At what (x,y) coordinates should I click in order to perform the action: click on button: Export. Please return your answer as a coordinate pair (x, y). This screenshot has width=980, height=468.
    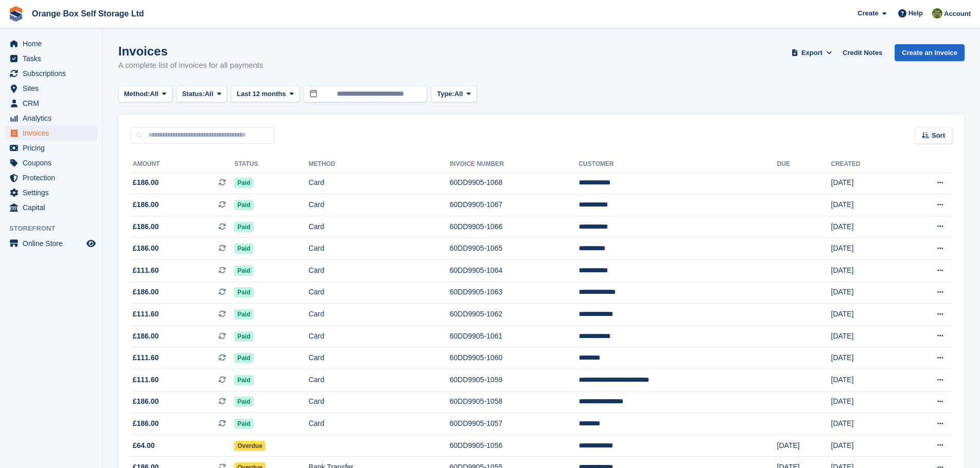
    Looking at the image, I should click on (812, 52).